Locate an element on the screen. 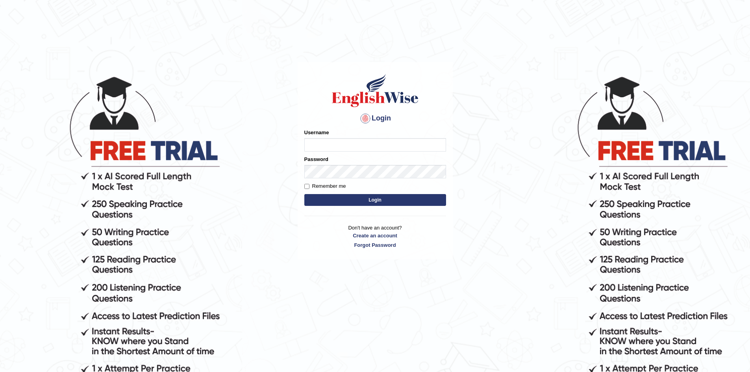 The image size is (750, 372). input: Remember me is located at coordinates (307, 186).